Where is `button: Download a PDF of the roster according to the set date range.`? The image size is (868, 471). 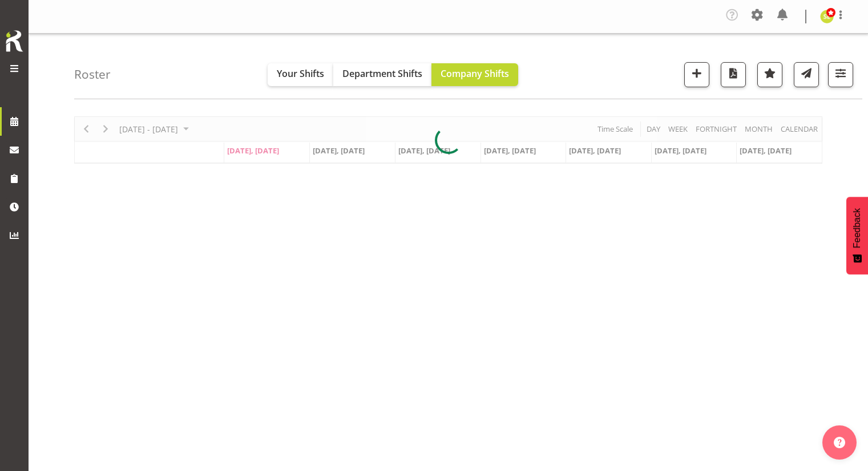 button: Download a PDF of the roster according to the set date range. is located at coordinates (733, 75).